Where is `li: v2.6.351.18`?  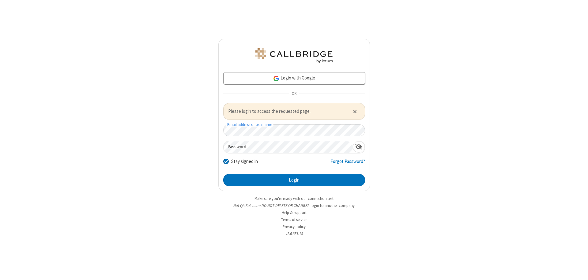 li: v2.6.351.18 is located at coordinates (294, 234).